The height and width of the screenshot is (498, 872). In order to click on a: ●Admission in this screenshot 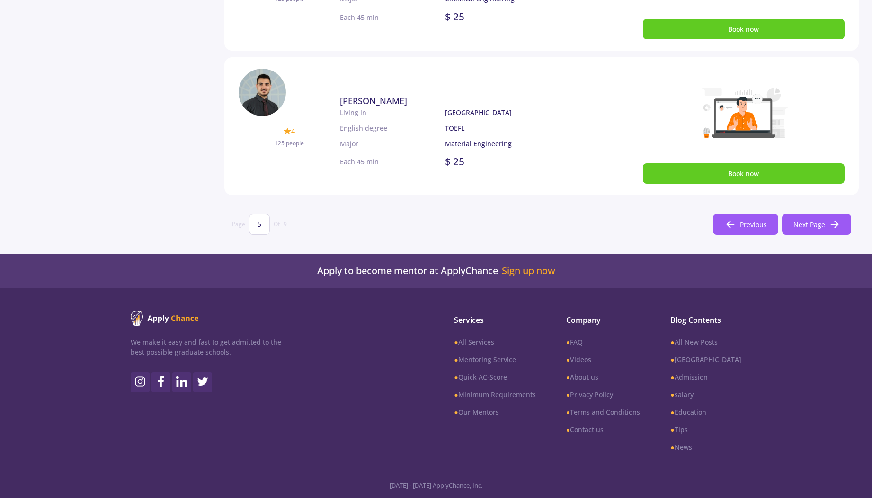, I will do `click(705, 377)`.